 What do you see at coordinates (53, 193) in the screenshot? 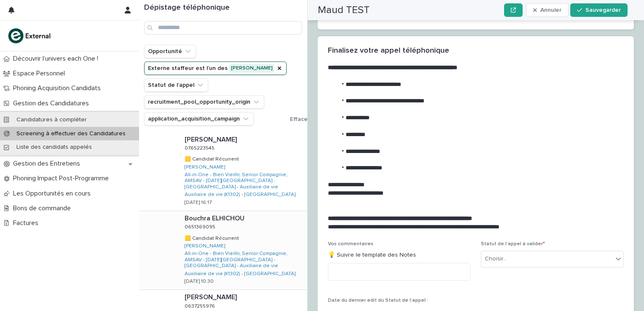
I see `p: Les Opportunités en cours` at bounding box center [53, 193].